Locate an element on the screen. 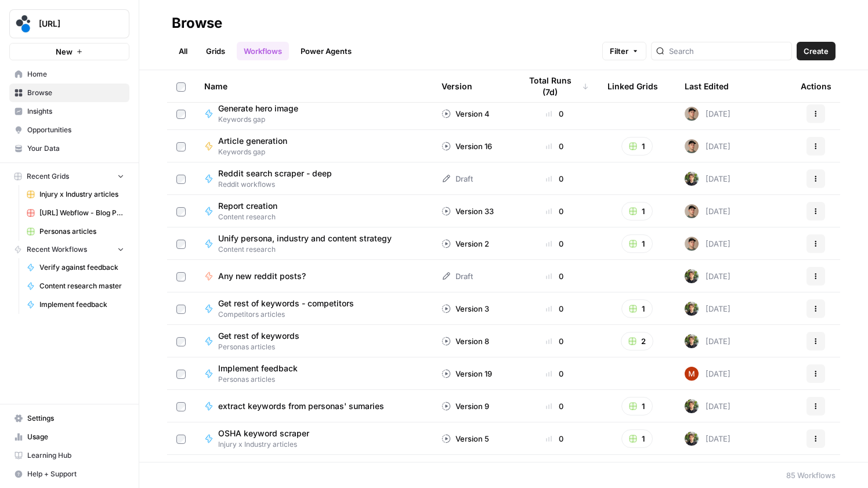 The width and height of the screenshot is (868, 488). div: Version 4 is located at coordinates (466, 114).